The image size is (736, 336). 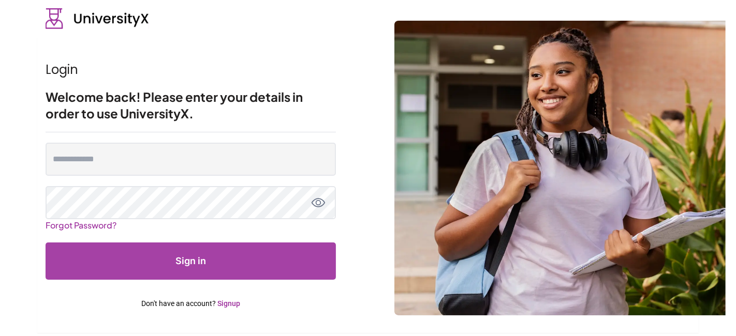 I want to click on img: login background, so click(x=560, y=168).